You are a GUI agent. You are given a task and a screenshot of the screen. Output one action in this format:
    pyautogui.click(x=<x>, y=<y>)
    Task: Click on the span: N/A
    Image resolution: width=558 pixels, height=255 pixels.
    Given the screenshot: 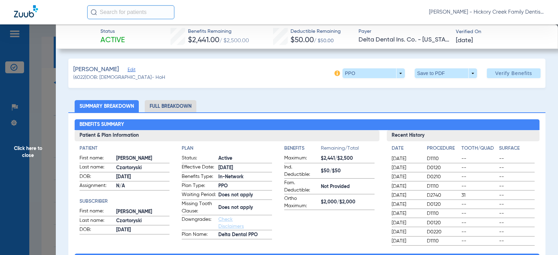 What is the action you would take?
    pyautogui.click(x=143, y=186)
    